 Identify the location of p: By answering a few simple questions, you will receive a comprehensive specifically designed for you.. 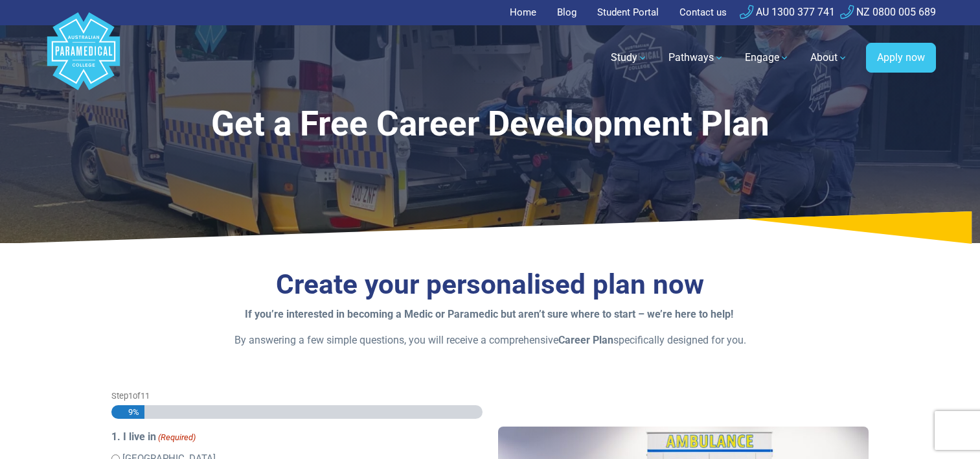
(490, 340).